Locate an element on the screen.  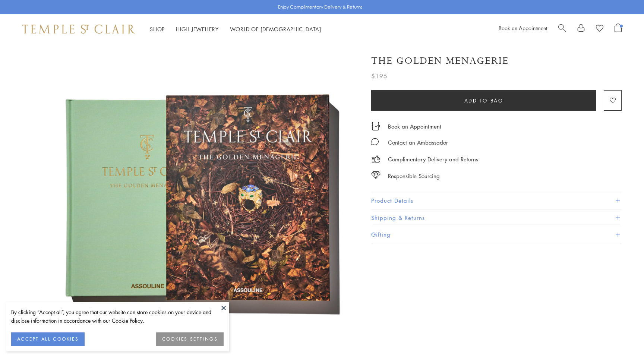
button: Add to bag is located at coordinates (484, 100).